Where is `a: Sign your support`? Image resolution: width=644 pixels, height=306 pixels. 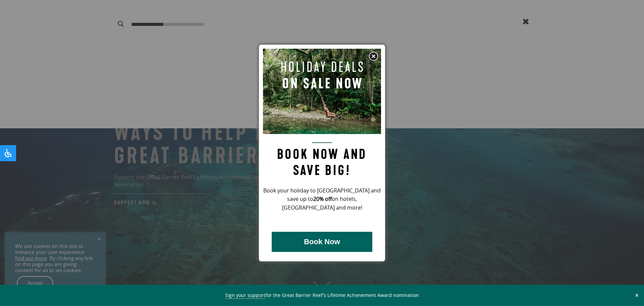 a: Sign your support is located at coordinates (245, 295).